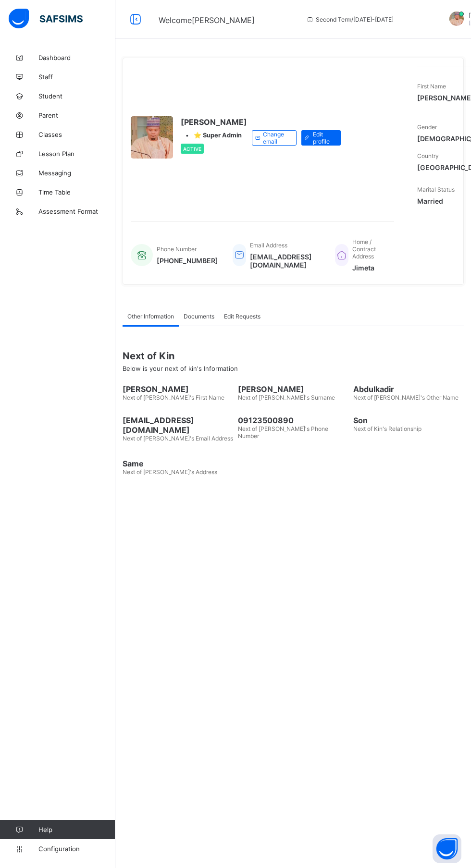 The height and width of the screenshot is (868, 471). I want to click on span: Phone Number, so click(176, 249).